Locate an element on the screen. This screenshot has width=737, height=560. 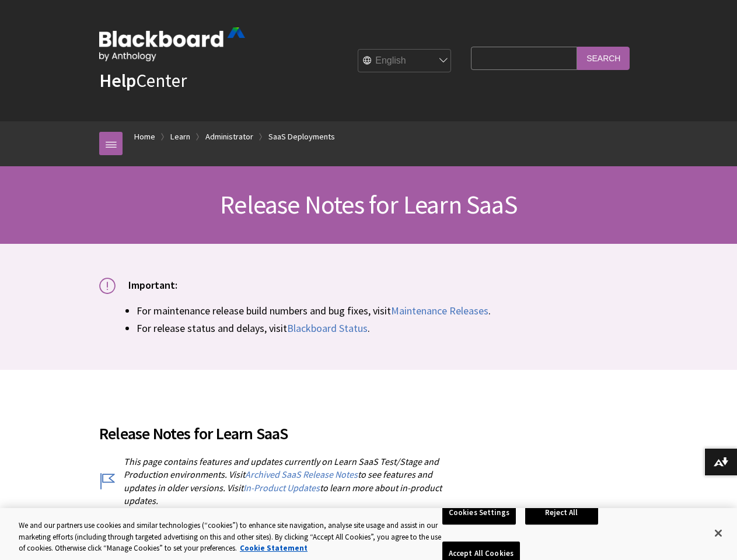
img: Blackboard by Anthology is located at coordinates (172, 44).